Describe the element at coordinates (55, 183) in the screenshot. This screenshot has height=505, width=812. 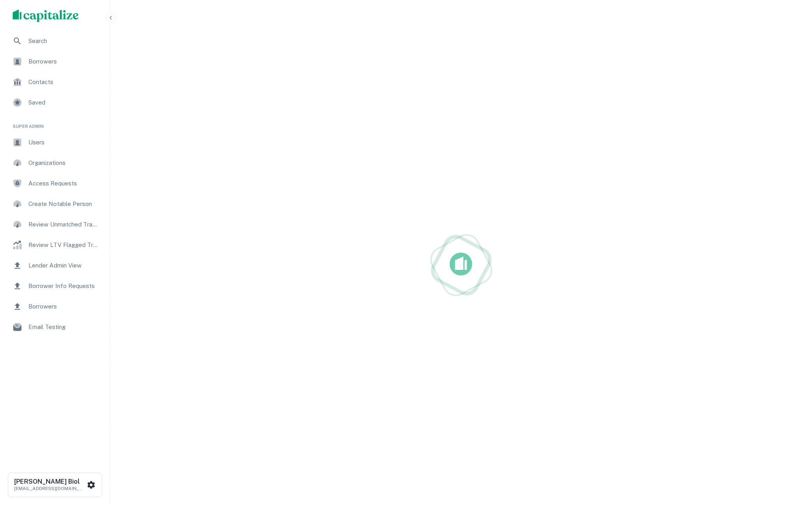
I see `a: Access Requests` at that location.